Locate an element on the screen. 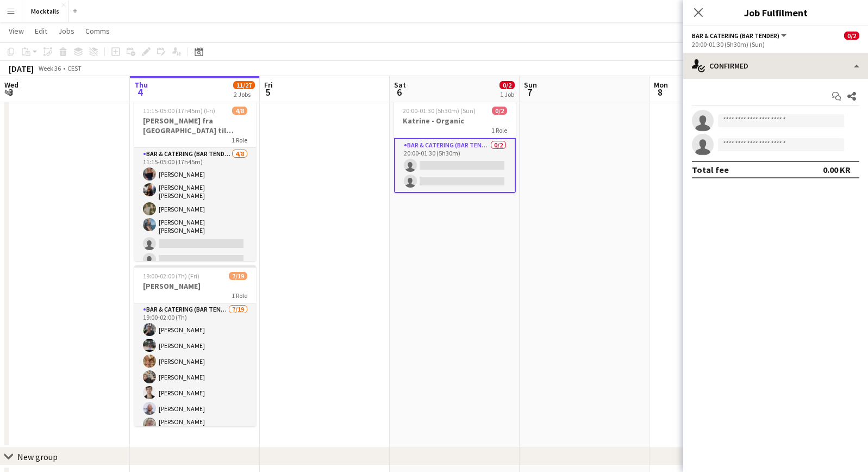  span: Fri is located at coordinates (268, 85).